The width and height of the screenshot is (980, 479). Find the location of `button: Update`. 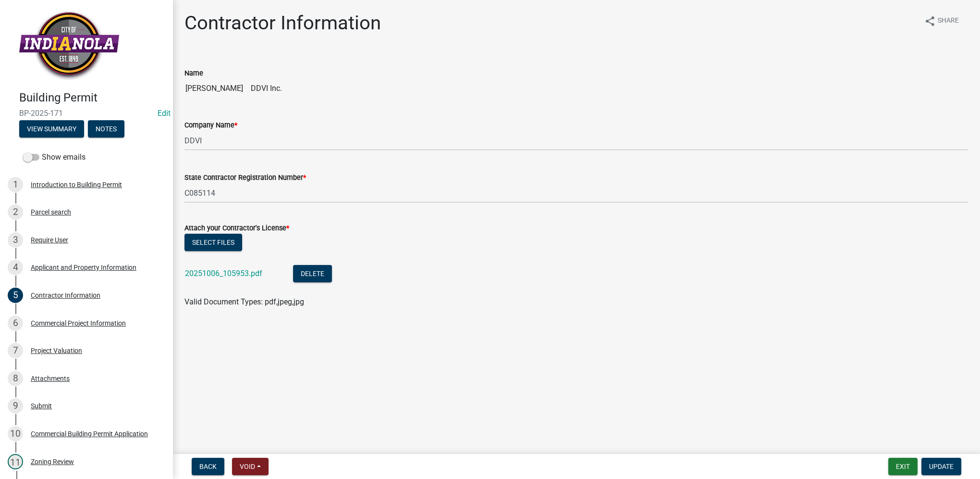

button: Update is located at coordinates (941, 466).